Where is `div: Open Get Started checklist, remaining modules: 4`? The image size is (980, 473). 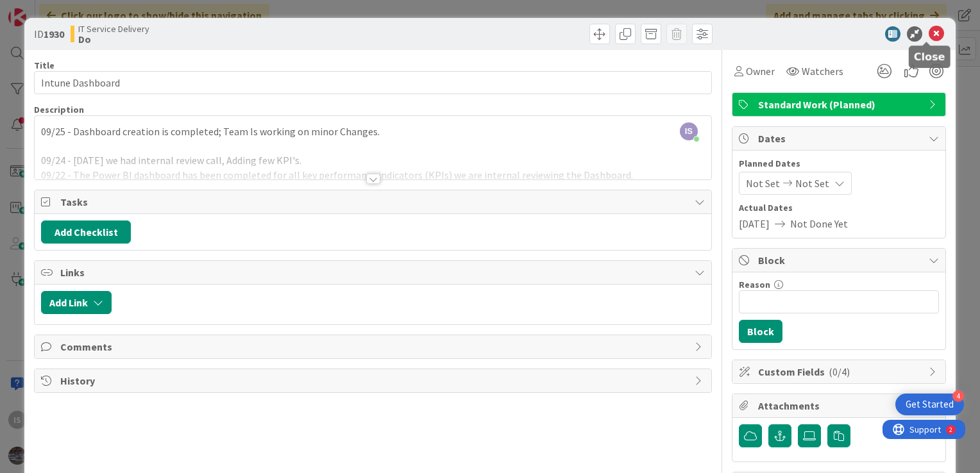
div: Open Get Started checklist, remaining modules: 4 is located at coordinates (929, 404).